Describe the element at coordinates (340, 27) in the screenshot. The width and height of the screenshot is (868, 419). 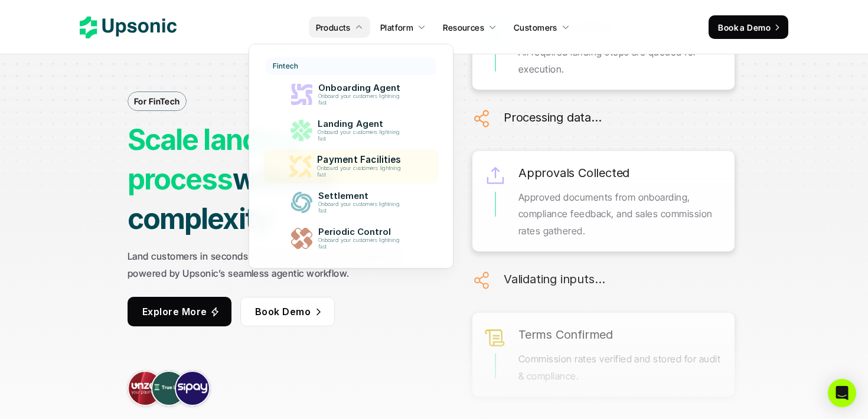
I see `a: Products` at that location.